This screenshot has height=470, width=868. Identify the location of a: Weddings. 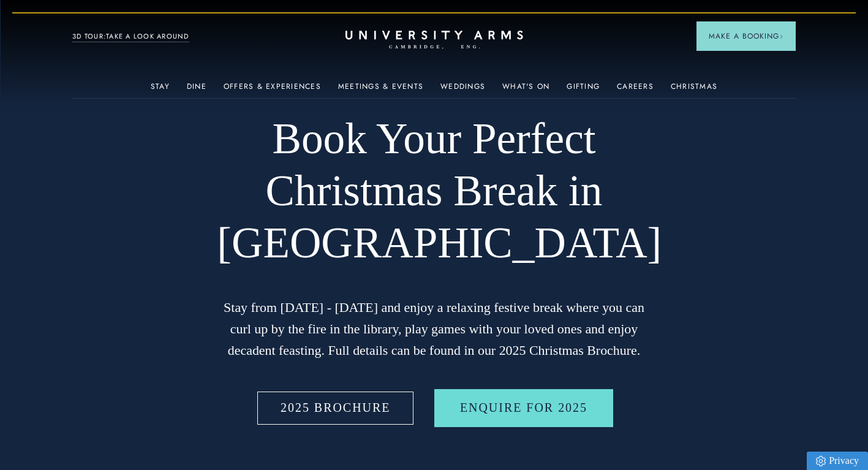
(462, 90).